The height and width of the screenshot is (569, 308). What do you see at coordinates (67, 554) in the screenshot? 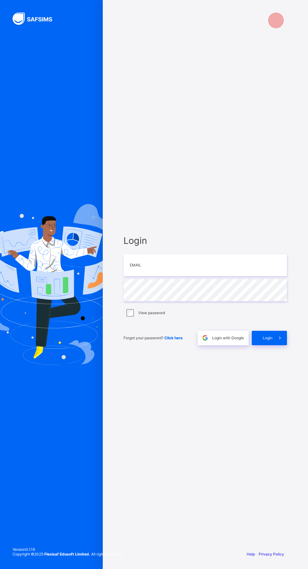
I see `strong: Flexisaf Edusoft Limited.` at bounding box center [67, 554].